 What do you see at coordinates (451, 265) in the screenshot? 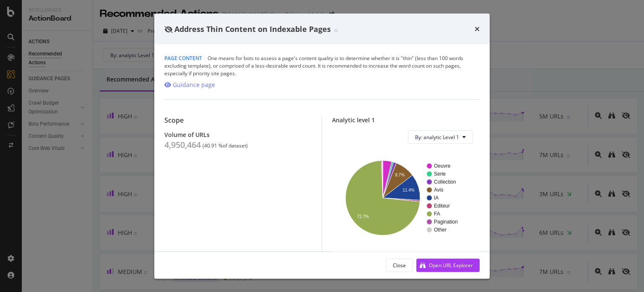
I see `div: Open URL Explorer` at bounding box center [451, 265].